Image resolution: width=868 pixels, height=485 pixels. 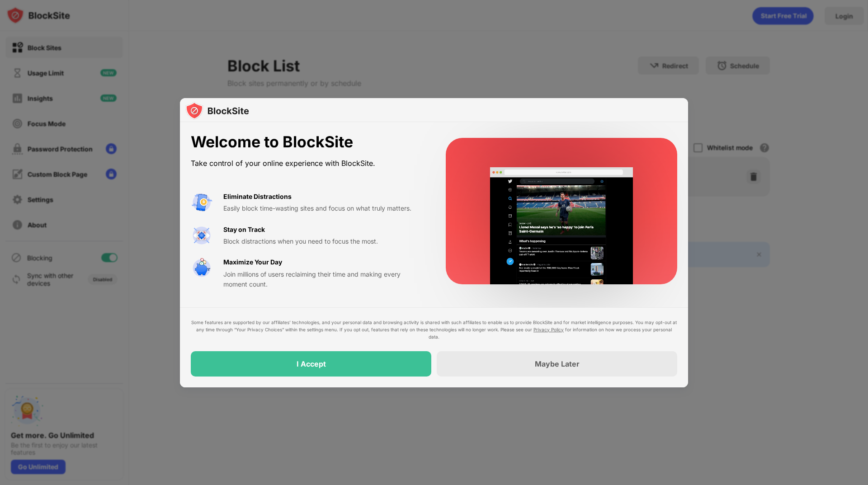 What do you see at coordinates (434, 329) in the screenshot?
I see `div: Some features are supported by our affiliates’ technologies, and your personal data and browsing ...` at bounding box center [434, 329].